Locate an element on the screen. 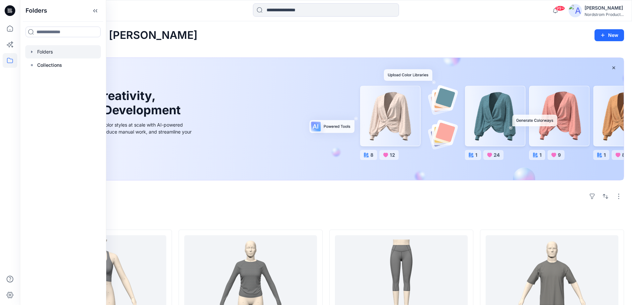 The width and height of the screenshot is (632, 305). div: Explore ideas faster and recolor styles at scale with AI-powered tools that boost creativity, red... is located at coordinates (119, 131).